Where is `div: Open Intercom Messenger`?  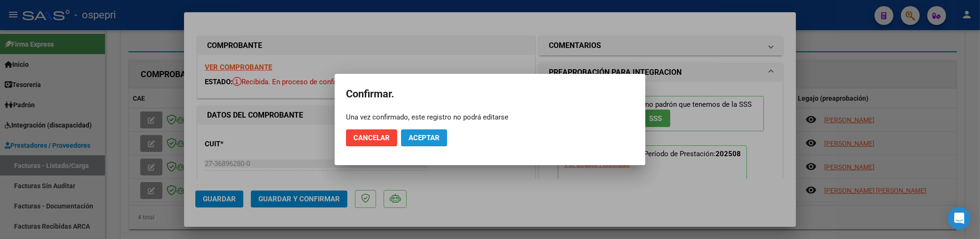 div: Open Intercom Messenger is located at coordinates (960, 219).